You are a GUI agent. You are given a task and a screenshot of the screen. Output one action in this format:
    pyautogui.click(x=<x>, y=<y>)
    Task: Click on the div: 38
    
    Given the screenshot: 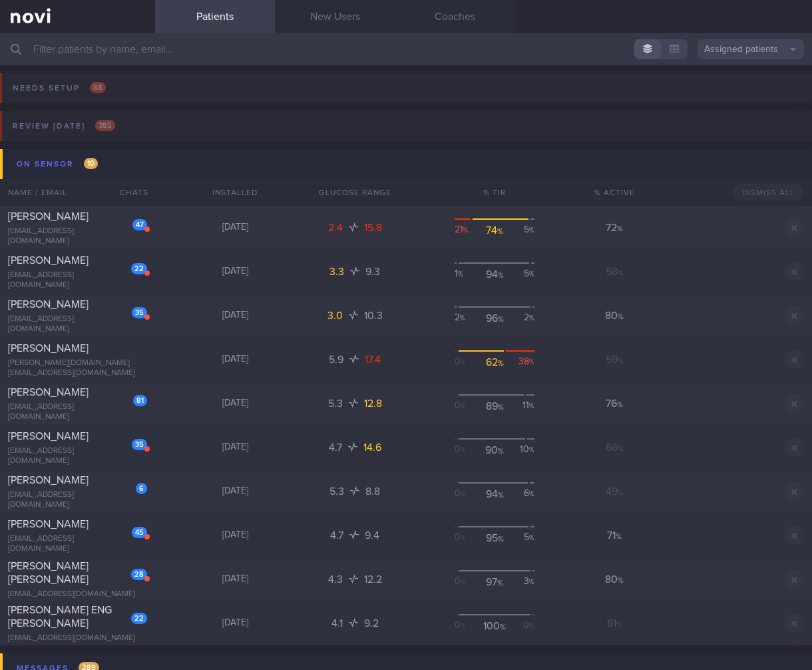 What is the action you would take?
    pyautogui.click(x=522, y=362)
    